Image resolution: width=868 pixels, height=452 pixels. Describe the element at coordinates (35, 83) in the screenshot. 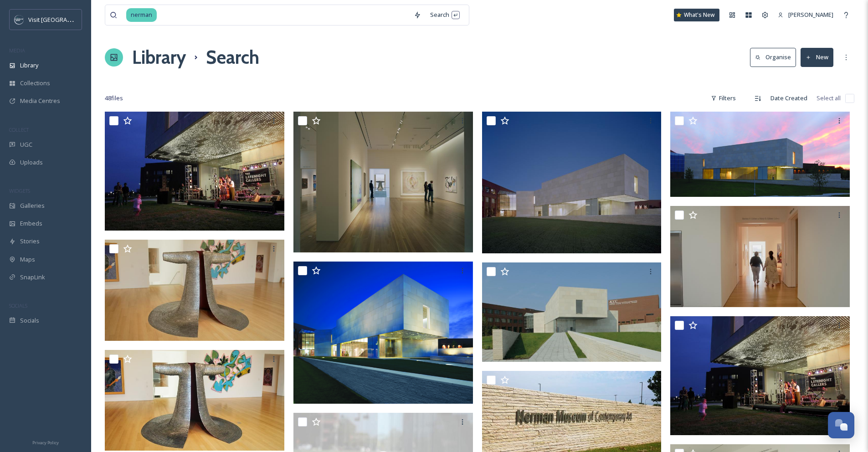

I see `span: Collections` at that location.